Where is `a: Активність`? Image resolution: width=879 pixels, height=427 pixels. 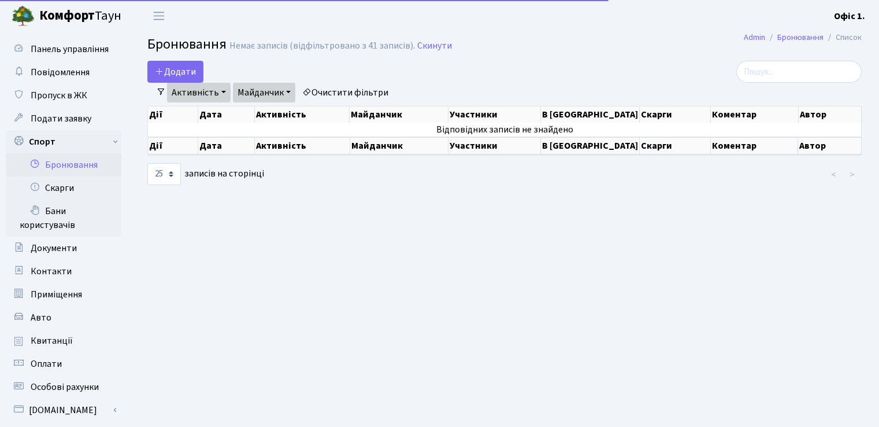
a: Активність is located at coordinates (199, 92).